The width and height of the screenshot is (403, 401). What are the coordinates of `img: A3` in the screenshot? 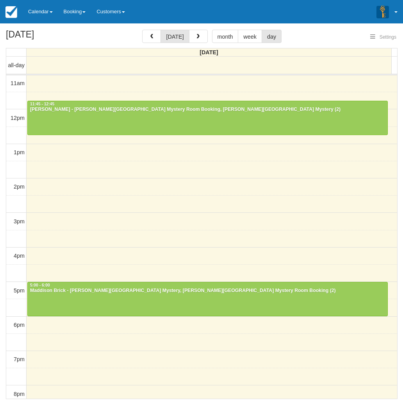 It's located at (383, 12).